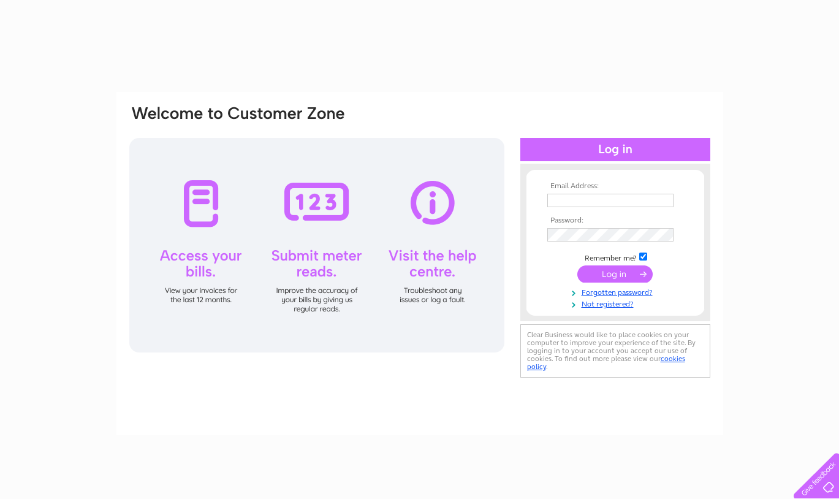 This screenshot has height=499, width=839. Describe the element at coordinates (606, 362) in the screenshot. I see `a: cookies policy` at that location.